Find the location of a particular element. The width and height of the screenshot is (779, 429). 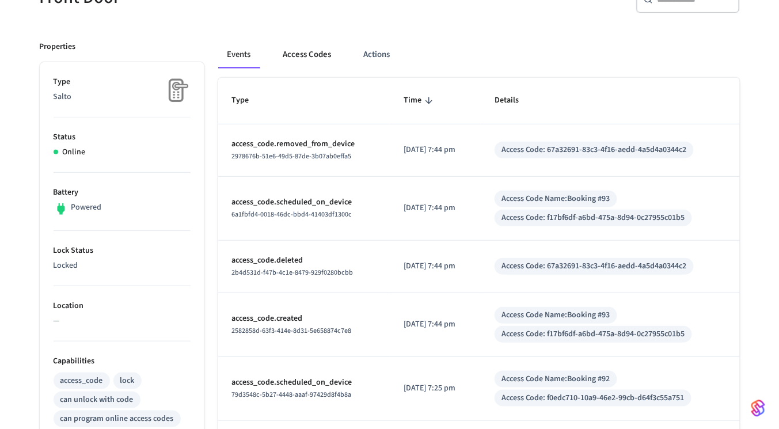

div: can unlock with code is located at coordinates (97, 400).